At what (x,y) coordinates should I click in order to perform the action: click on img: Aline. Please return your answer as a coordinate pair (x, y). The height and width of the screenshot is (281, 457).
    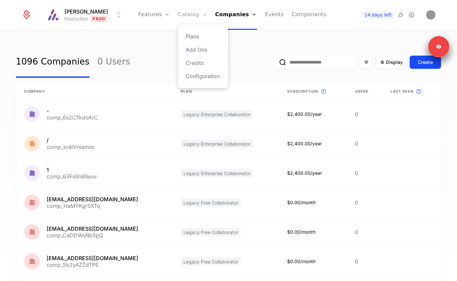
    Looking at the image, I should click on (53, 15).